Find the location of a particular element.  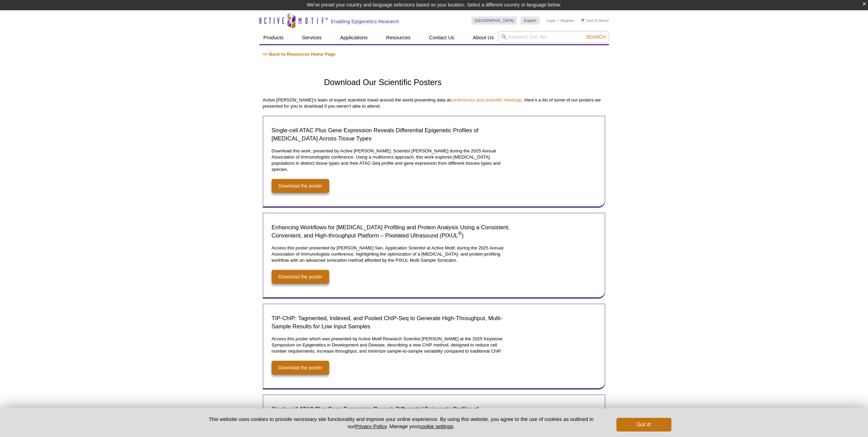

a: Applications is located at coordinates (354, 38).